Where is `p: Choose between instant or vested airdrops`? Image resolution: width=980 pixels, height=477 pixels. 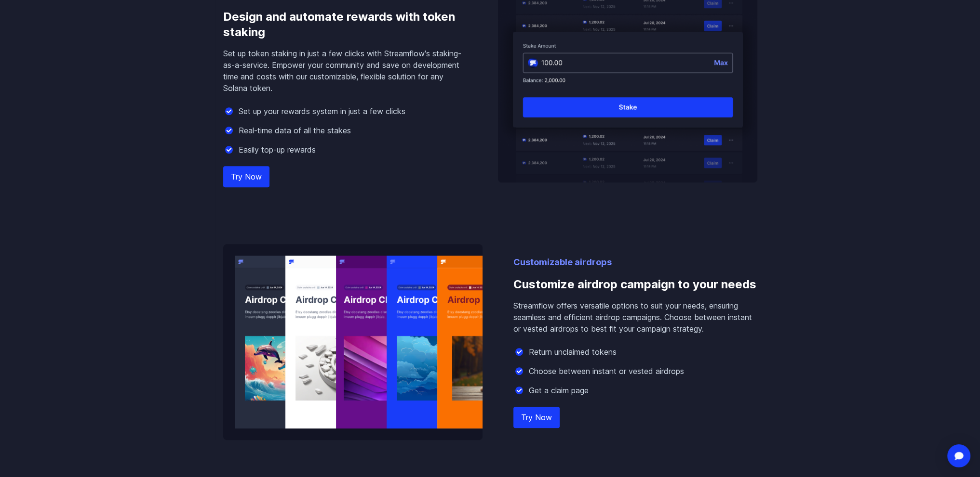
p: Choose between instant or vested airdrops is located at coordinates (606, 371).